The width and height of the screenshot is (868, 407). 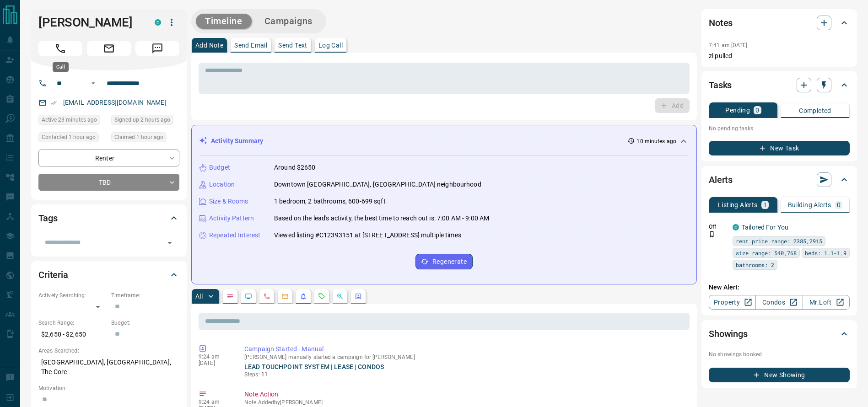 What do you see at coordinates (68, 137) in the screenshot?
I see `span: Contacted 1 hour ago` at bounding box center [68, 137].